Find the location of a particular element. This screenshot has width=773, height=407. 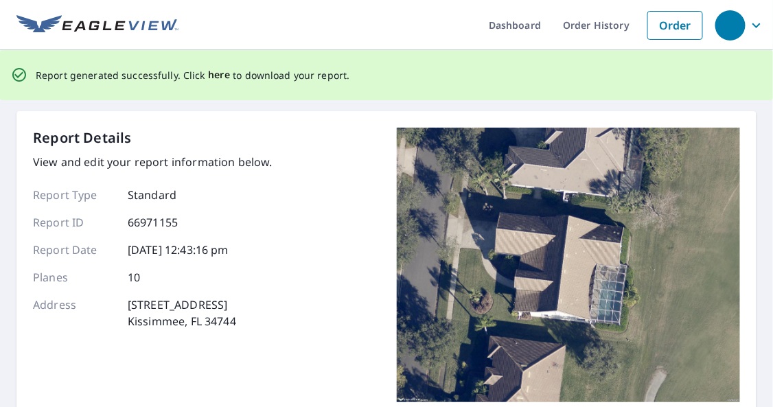

a: Order is located at coordinates (675, 25).